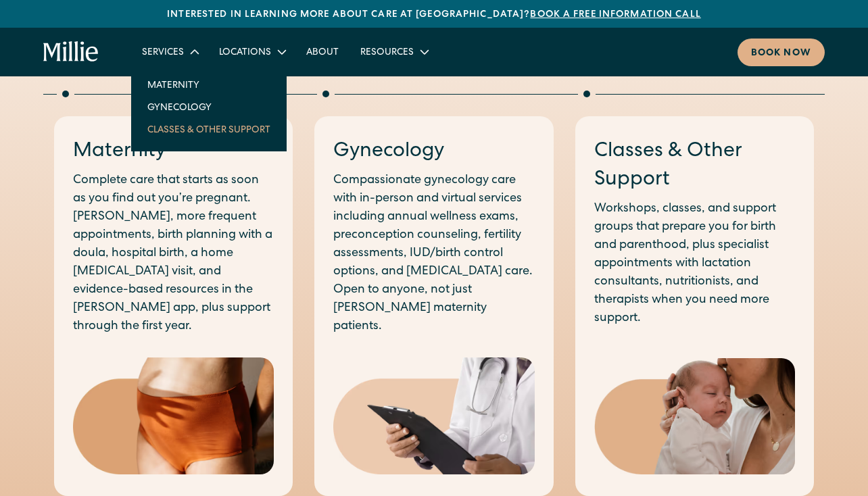 Image resolution: width=868 pixels, height=496 pixels. Describe the element at coordinates (322, 51) in the screenshot. I see `a: About` at that location.